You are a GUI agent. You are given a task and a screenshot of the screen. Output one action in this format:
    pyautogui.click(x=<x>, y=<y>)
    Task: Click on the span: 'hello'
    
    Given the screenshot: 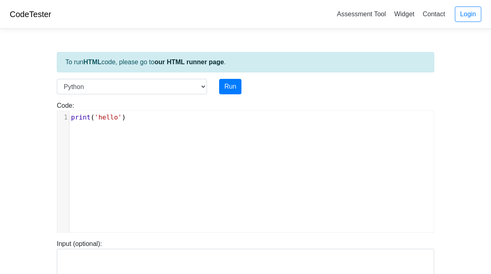 What is the action you would take?
    pyautogui.click(x=108, y=117)
    